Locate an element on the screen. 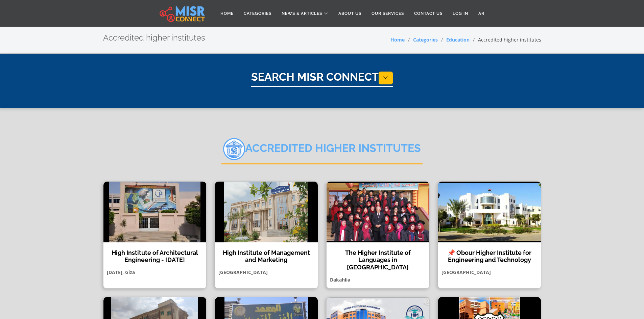 This screenshot has height=319, width=644. a: 📌 Obour Higher Institute for Engineering and Technology 📌 Obour Higher Institute for Engineering ... is located at coordinates (490, 235).